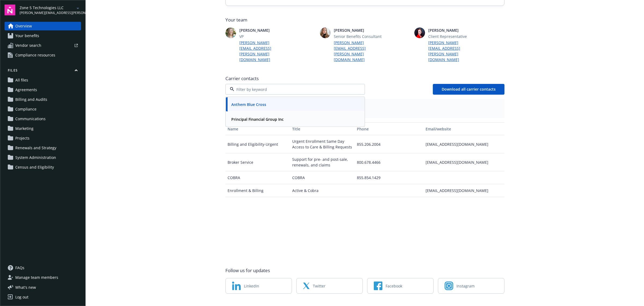 The height and width of the screenshot is (306, 644). Describe the element at coordinates (258, 190) in the screenshot. I see `div: Enrollment & Billing` at that location.